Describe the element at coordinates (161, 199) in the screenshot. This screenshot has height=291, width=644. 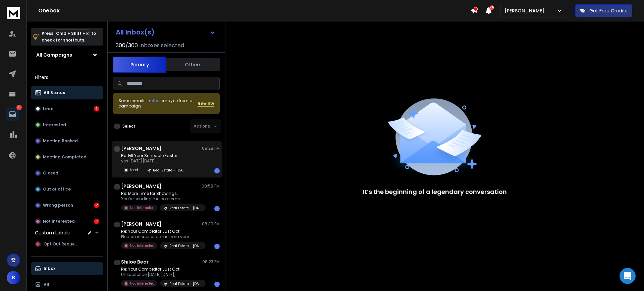
I see `p: You’re sending me cold email` at that location.